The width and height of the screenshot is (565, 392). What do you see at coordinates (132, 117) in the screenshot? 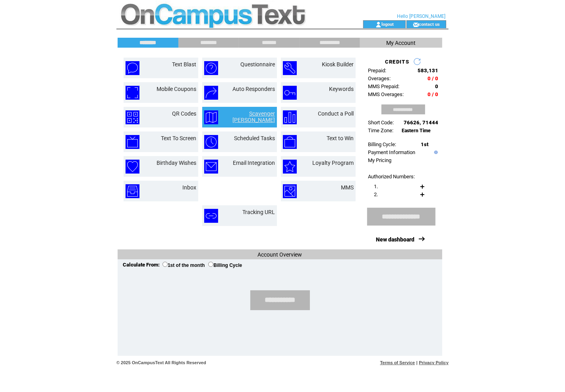
I see `img: qr-codes.png` at bounding box center [132, 117].